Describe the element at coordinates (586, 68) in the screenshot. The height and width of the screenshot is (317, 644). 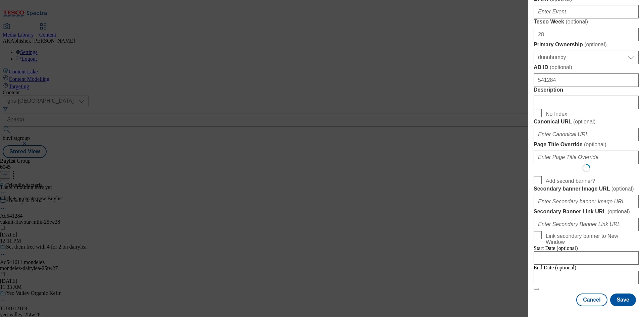
I see `label: AD ID` at that location.